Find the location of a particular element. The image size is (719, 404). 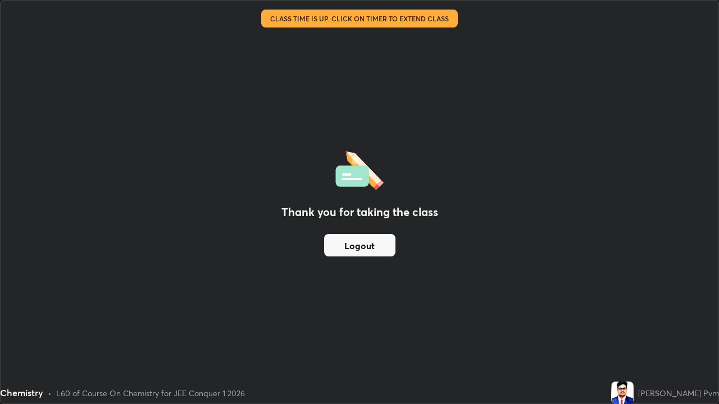

img: offlineFeedback.1438e8b3.svg is located at coordinates (359, 169).